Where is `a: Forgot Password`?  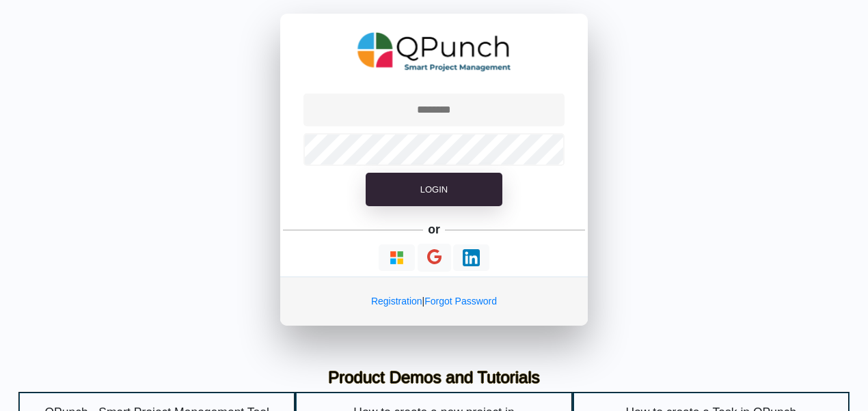
a: Forgot Password is located at coordinates (460, 301).